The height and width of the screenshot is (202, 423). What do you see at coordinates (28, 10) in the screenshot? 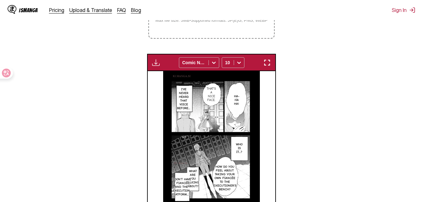
I see `div: IsManga` at bounding box center [28, 10].